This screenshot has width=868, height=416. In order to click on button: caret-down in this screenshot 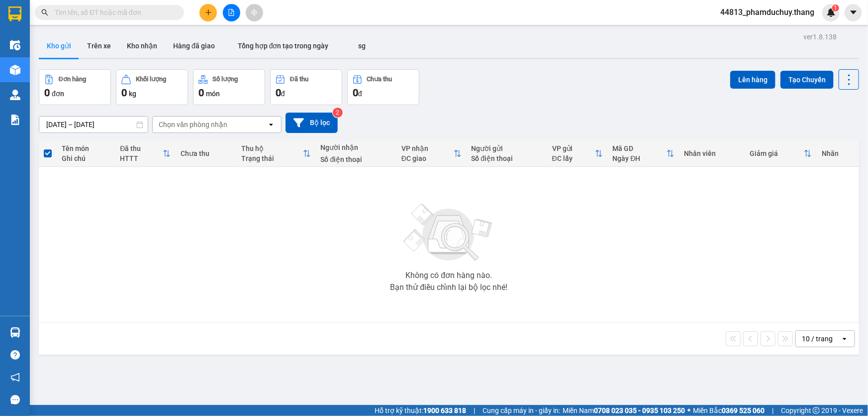, I will do `click(853, 13)`.